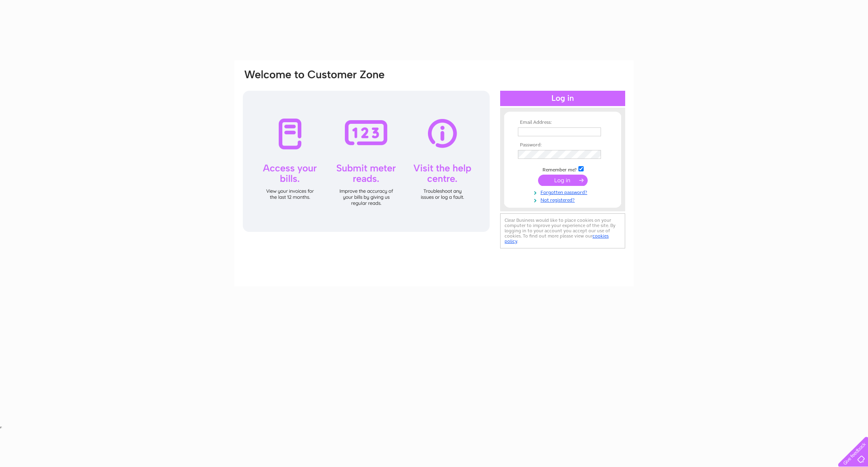 This screenshot has width=868, height=467. Describe the element at coordinates (562, 169) in the screenshot. I see `td: Remember me?` at that location.